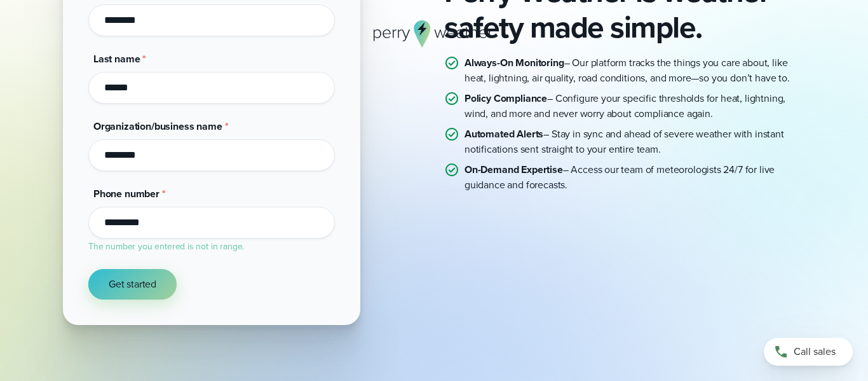 Image resolution: width=868 pixels, height=381 pixels. I want to click on strong: On-Demand Expertise, so click(513, 169).